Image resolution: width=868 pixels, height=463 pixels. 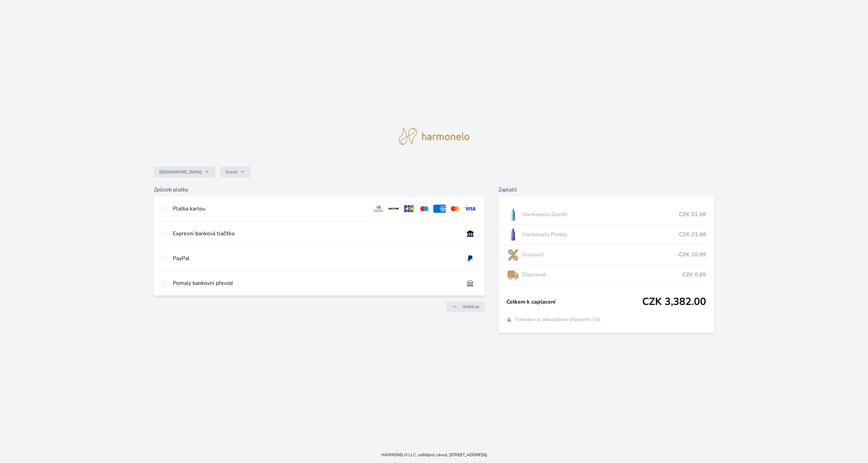 What do you see at coordinates (600, 234) in the screenshot?
I see `span: Harmonelo Probio` at bounding box center [600, 234].